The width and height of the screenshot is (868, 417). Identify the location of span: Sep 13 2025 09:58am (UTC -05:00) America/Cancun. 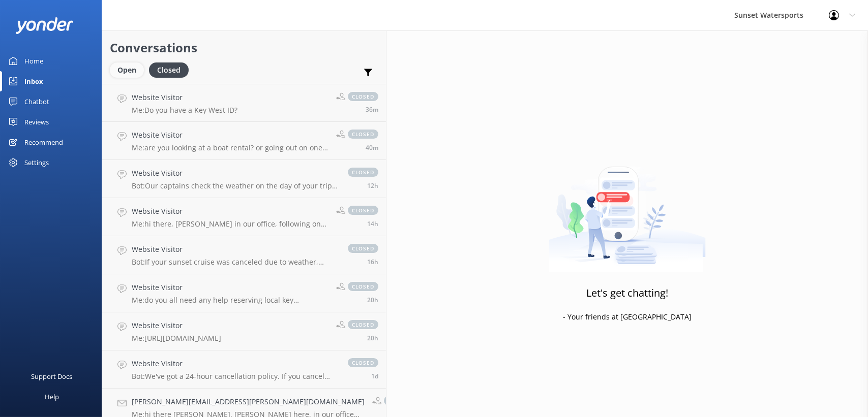
(372, 109).